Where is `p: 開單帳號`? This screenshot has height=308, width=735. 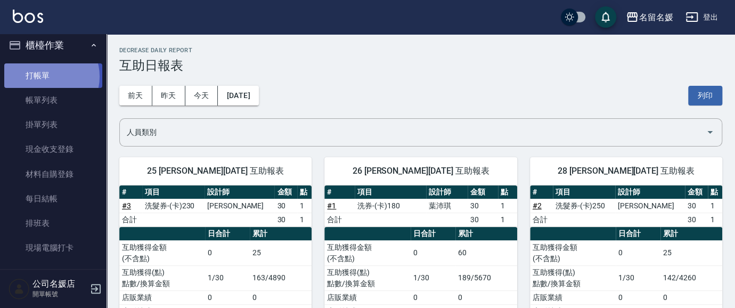 p: 開單帳號 is located at coordinates (60, 294).